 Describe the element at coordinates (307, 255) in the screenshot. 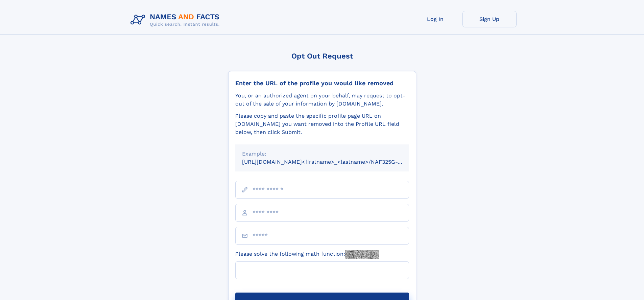

I see `label: Please solve the following math function:` at that location.